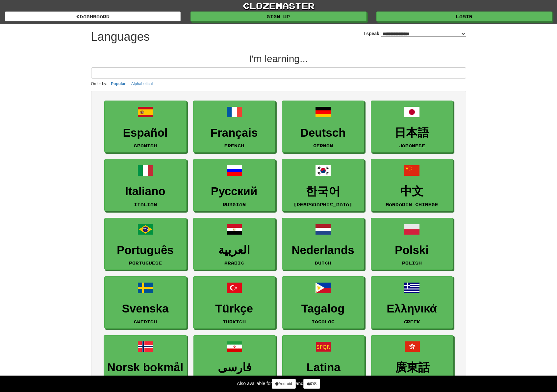 The width and height of the screenshot is (557, 392). What do you see at coordinates (234, 250) in the screenshot?
I see `h3: العربية` at bounding box center [234, 250].